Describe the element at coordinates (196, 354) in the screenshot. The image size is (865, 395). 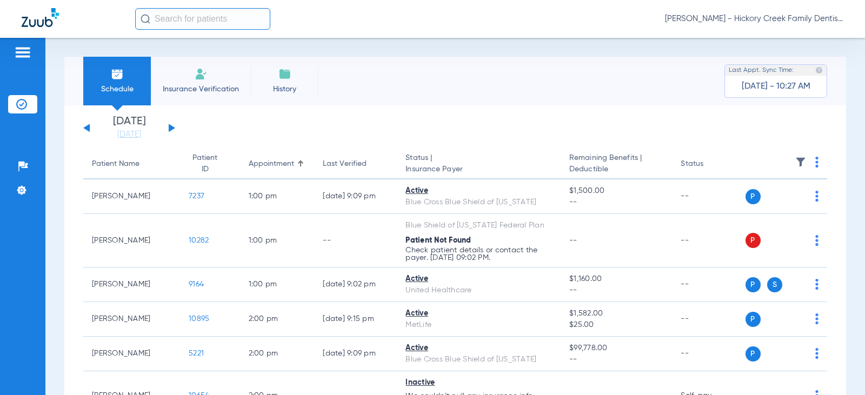
I see `span: 5221` at that location.